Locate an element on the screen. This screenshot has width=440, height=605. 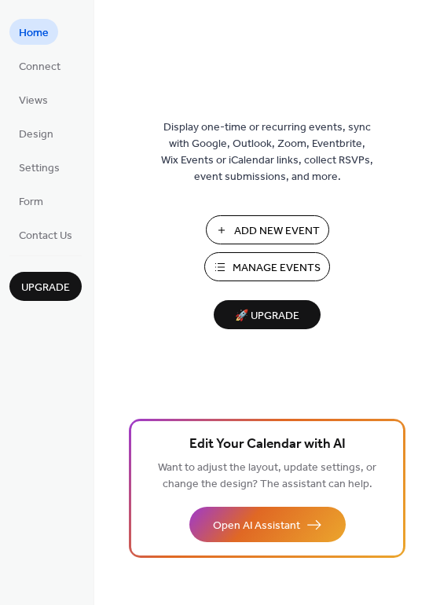
a: Views is located at coordinates (33, 99).